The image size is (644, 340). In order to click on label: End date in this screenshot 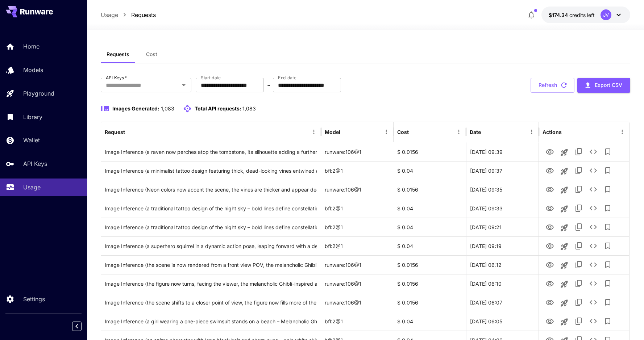, I will do `click(287, 78)`.